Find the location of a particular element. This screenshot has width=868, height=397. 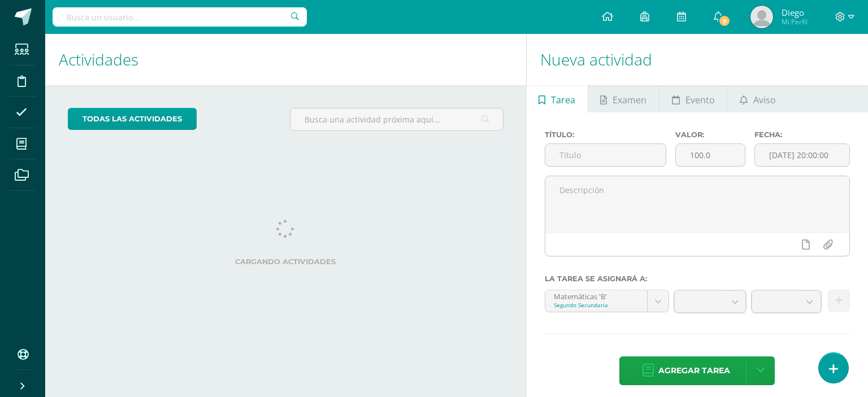

a: Aviso is located at coordinates (757, 99).